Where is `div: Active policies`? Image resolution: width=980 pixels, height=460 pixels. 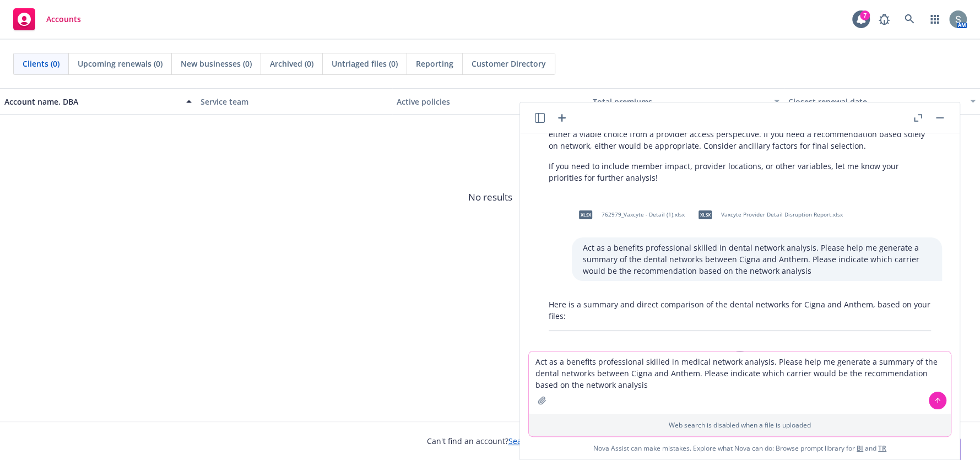 div: Active policies is located at coordinates (490, 101).